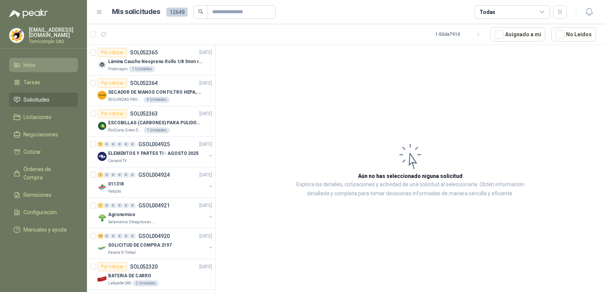 The image size is (605, 292). Describe the element at coordinates (460, 34) in the screenshot. I see `div: 1 - 50 de 7910` at that location.